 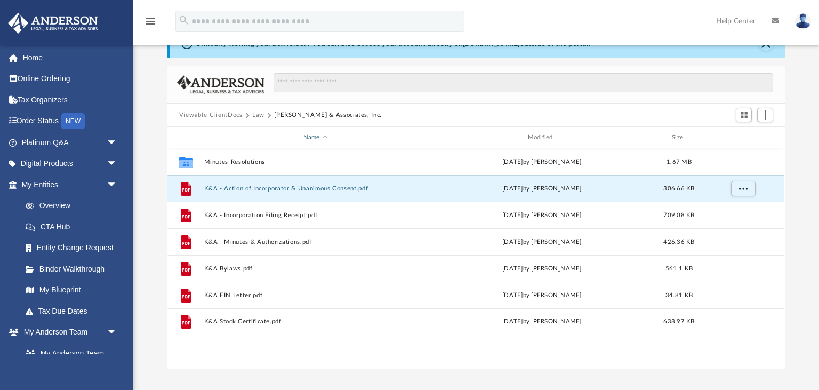 I want to click on a: Entity Change Request, so click(x=74, y=248).